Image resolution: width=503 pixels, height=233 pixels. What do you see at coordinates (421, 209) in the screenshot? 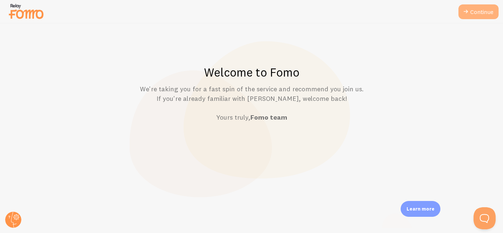
I see `div: Learn more` at bounding box center [421, 209].